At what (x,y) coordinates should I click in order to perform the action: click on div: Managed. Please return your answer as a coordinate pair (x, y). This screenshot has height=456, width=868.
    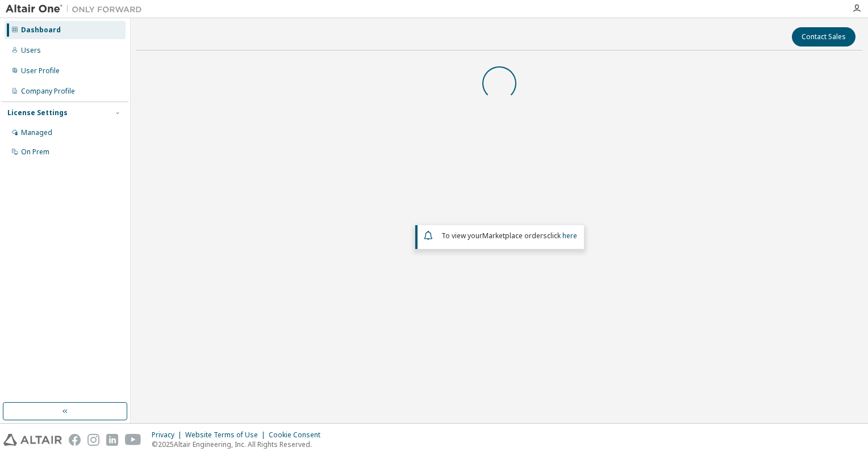
    Looking at the image, I should click on (36, 133).